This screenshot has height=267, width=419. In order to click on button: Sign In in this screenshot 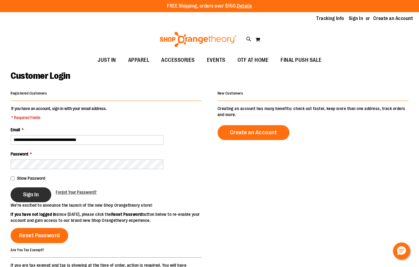, I will do `click(31, 195)`.